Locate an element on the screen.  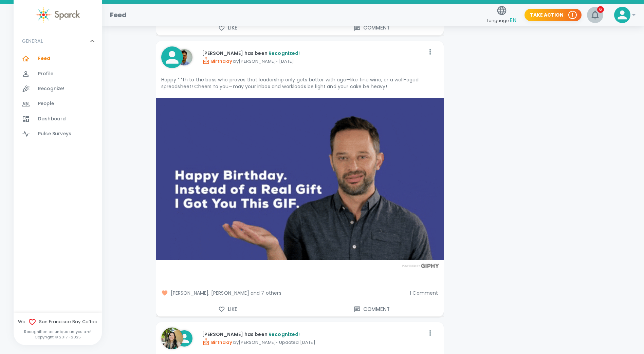
p: Copyright © 2017 - 2025 is located at coordinates (58, 337).